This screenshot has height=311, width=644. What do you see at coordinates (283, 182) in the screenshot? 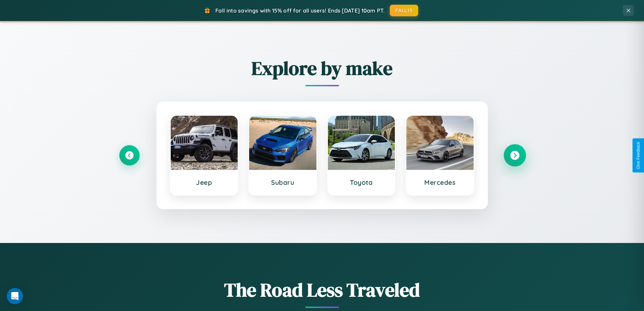
I see `h3: Subaru` at bounding box center [283, 182].